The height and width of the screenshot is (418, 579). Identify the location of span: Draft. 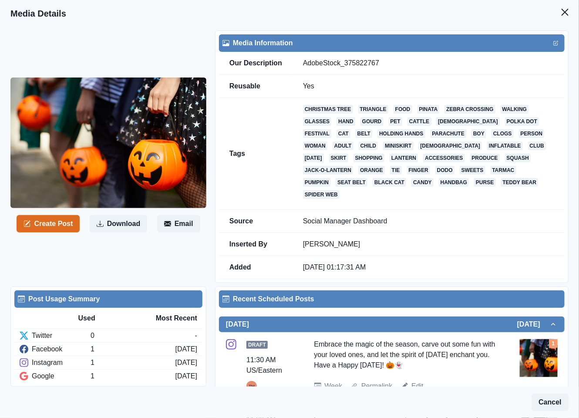
(257, 345).